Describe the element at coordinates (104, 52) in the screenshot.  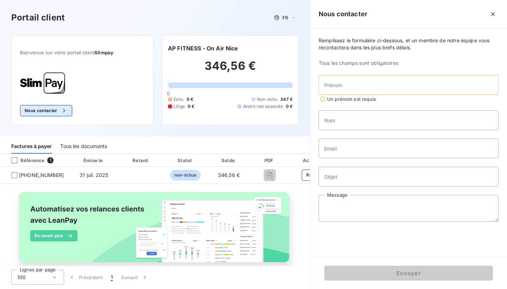
I see `span: Slimpay` at that location.